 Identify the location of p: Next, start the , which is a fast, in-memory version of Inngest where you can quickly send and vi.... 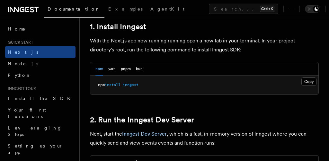
(205, 139).